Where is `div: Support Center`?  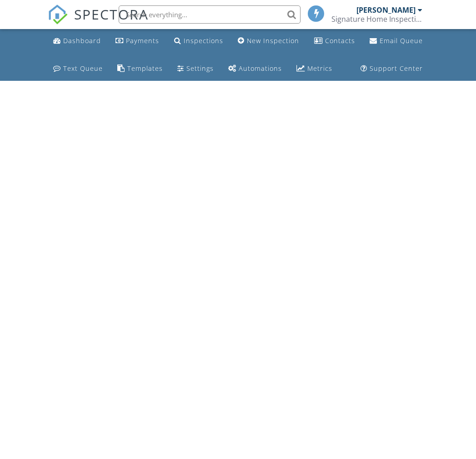 div: Support Center is located at coordinates (396, 68).